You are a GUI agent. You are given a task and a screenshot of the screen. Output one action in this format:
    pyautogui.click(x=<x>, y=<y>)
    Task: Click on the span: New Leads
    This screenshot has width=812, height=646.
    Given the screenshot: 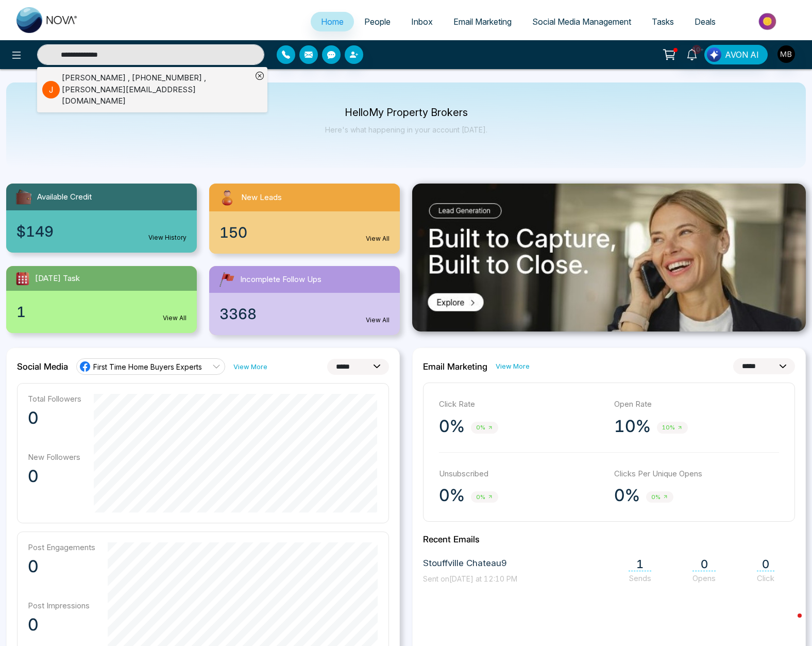 What is the action you would take?
    pyautogui.click(x=261, y=197)
    